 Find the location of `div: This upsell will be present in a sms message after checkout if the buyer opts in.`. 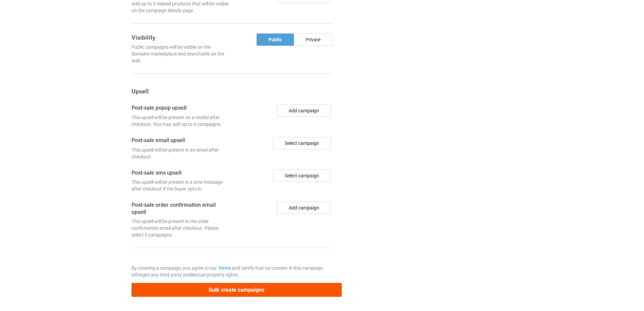

div: This upsell will be present in a sms message after checkout if the buyer opts in. is located at coordinates (181, 186).